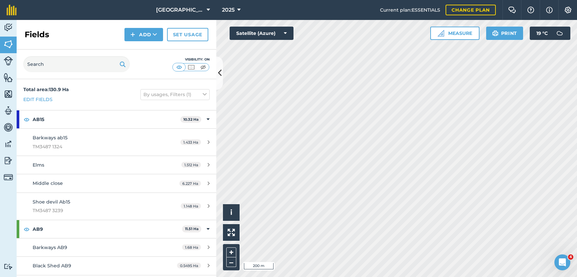 The image size is (577, 277). I want to click on a: Barkways ab15TM3487 13241.433 Ha, so click(116, 142).